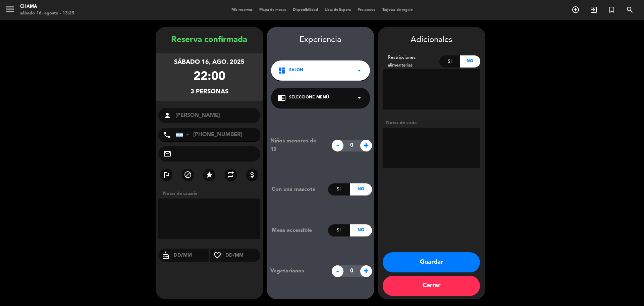 The width and height of the screenshot is (644, 306). Describe the element at coordinates (309, 98) in the screenshot. I see `span: Seleccione Menú` at that location.